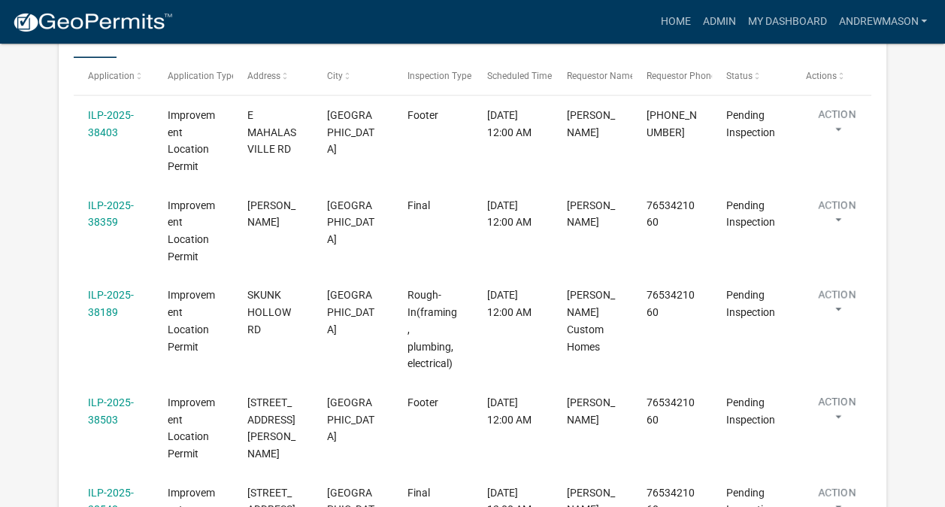 Image resolution: width=945 pixels, height=507 pixels. Describe the element at coordinates (111, 214) in the screenshot. I see `a: ILP-2025-38359` at that location.